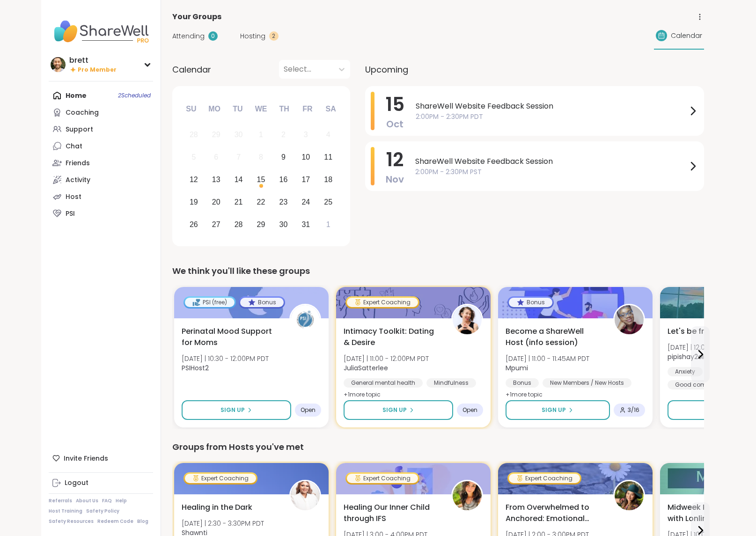  What do you see at coordinates (230, 337) in the screenshot?
I see `span: Perinatal Mood Support for Moms` at bounding box center [230, 337].